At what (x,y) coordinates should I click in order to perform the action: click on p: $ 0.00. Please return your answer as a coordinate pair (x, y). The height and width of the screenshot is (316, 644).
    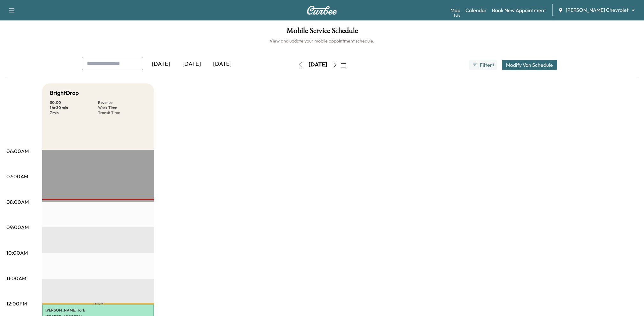
    Looking at the image, I should click on (74, 102).